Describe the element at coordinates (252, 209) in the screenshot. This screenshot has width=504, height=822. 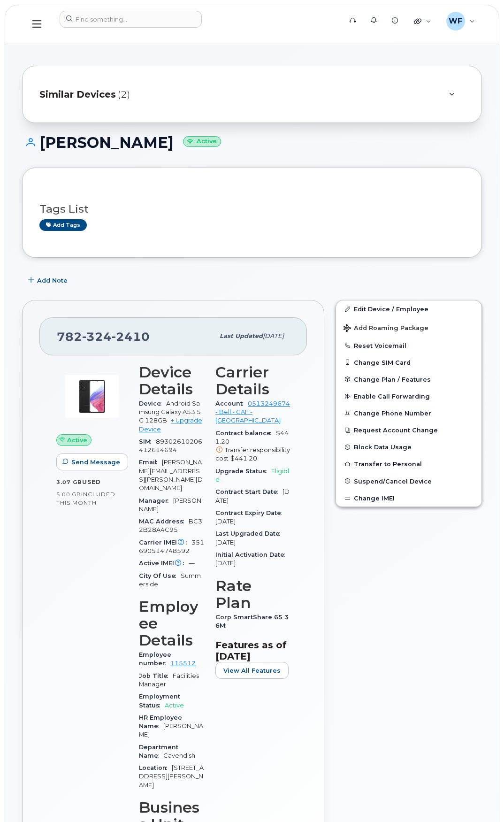
I see `h3: Tags List` at that location.